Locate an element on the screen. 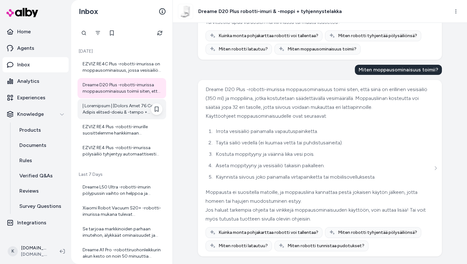 This screenshot has width=467, height=264. a: Products is located at coordinates (41, 130).